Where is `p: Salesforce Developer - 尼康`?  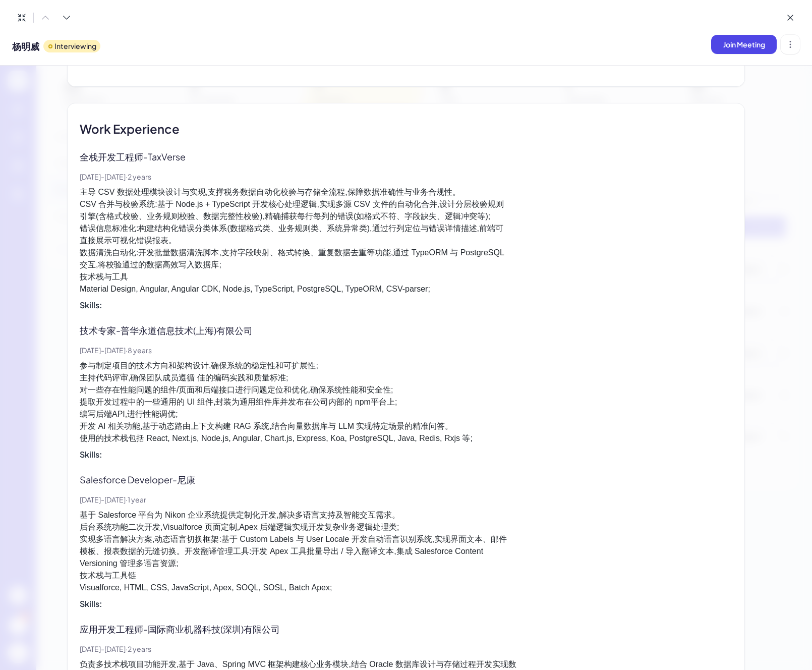 p: Salesforce Developer - 尼康 is located at coordinates (145, 479).